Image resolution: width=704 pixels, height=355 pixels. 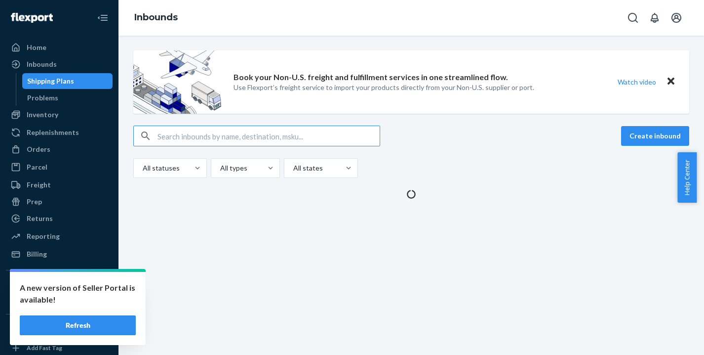 What do you see at coordinates (32, 18) in the screenshot?
I see `img: Flexport logo` at bounding box center [32, 18].